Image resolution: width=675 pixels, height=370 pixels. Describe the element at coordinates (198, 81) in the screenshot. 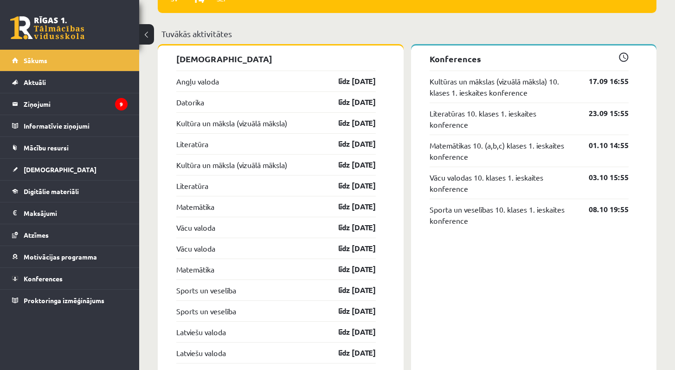

I see `a: Angļu valoda` at that location.